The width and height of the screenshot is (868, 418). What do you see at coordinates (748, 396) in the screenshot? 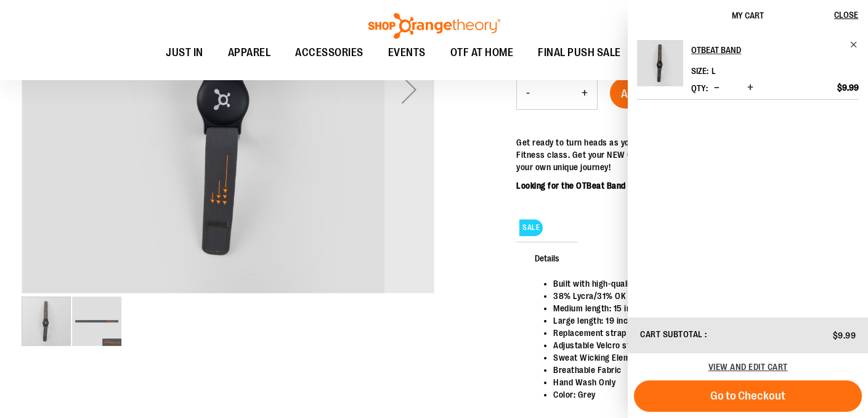
I see `button: Go to Checkout` at bounding box center [748, 396].